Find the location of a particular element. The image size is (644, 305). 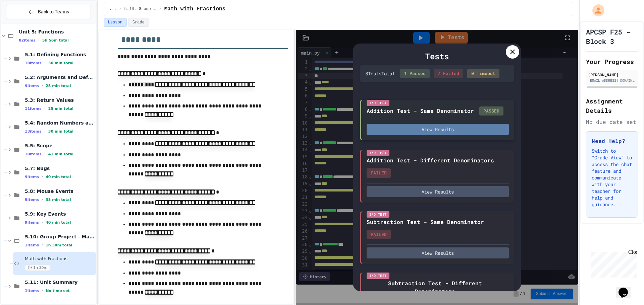

button: Back to Teams is located at coordinates (48, 12).